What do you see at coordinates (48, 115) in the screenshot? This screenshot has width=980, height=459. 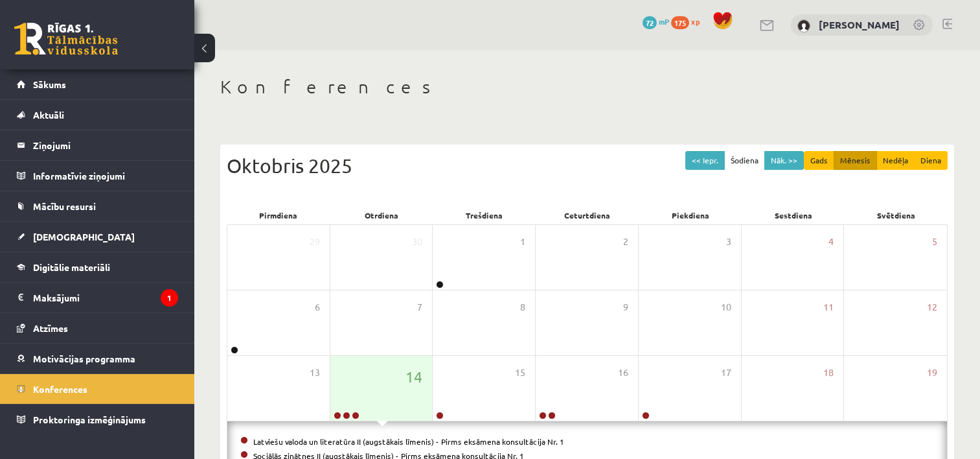 I see `span: Aktuāli` at bounding box center [48, 115].